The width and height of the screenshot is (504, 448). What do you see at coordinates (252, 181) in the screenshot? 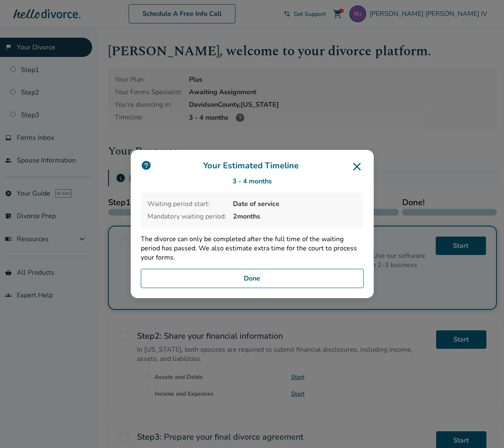
I see `div: 3 - 4 months` at bounding box center [252, 181].